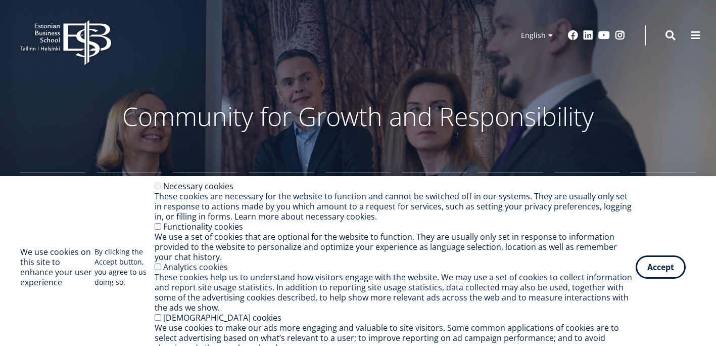 Image resolution: width=716 pixels, height=346 pixels. What do you see at coordinates (604, 35) in the screenshot?
I see `a: Youtube` at bounding box center [604, 35].